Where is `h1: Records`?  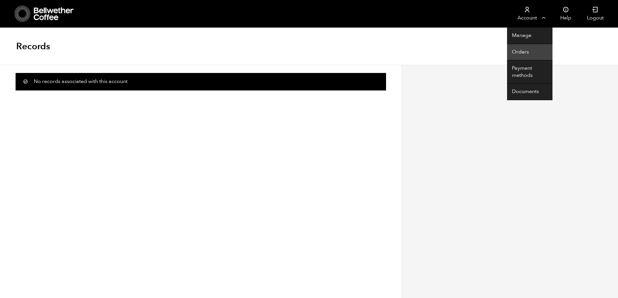 h1: Records is located at coordinates (33, 46).